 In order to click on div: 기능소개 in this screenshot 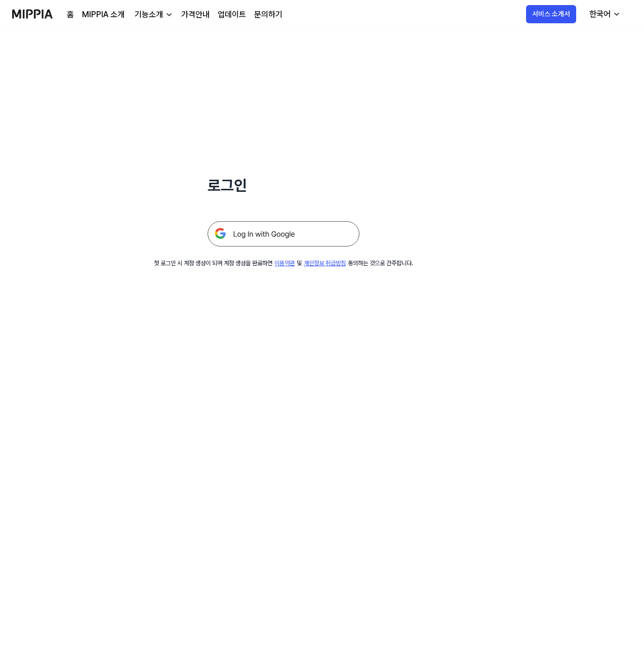, I will do `click(149, 14)`.